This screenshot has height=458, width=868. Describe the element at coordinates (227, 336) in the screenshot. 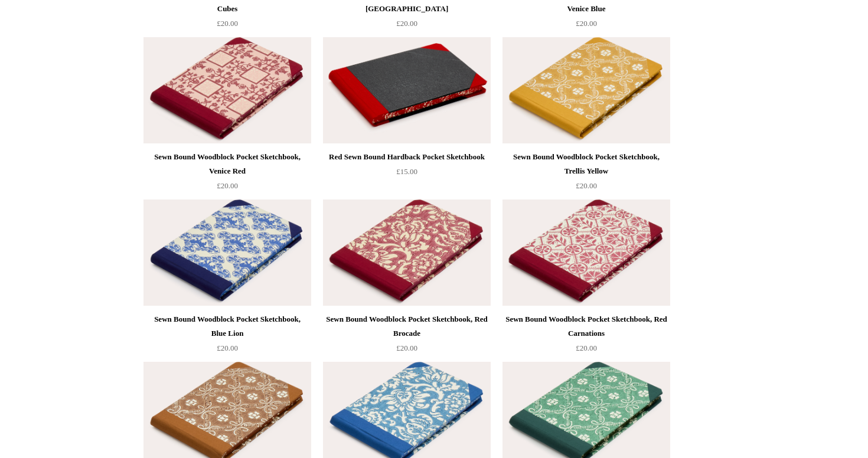

I see `a: Sewn Bound Woodblock Pocket Sketchbook, Blue Lion £20.00` at that location.